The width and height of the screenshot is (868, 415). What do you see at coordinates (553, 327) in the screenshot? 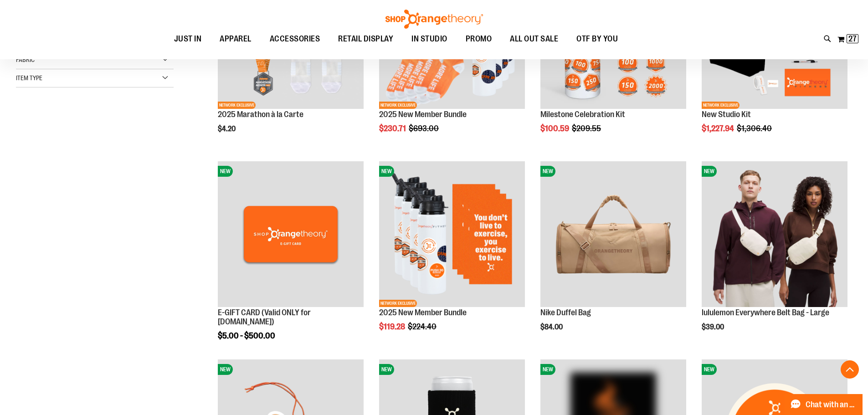
I see `span: $84.00` at bounding box center [553, 327].